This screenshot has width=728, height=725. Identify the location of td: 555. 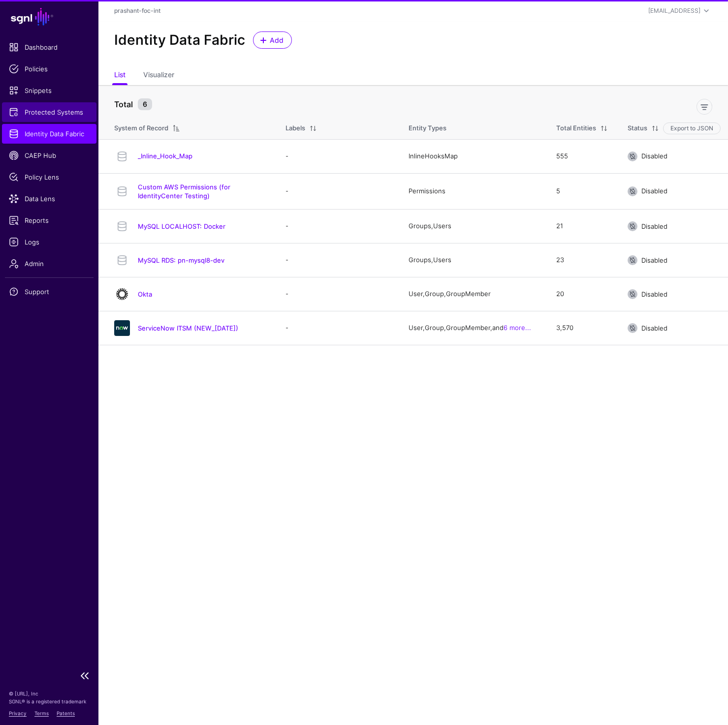
(582, 156).